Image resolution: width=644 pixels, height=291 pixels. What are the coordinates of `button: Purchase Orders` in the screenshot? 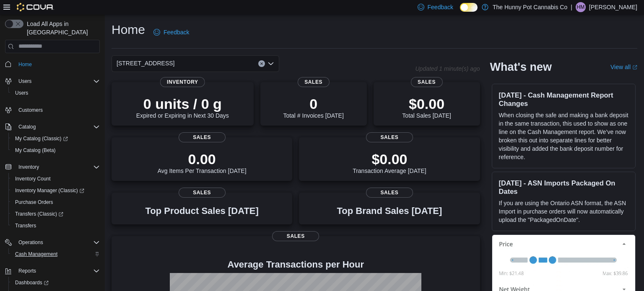 It's located at (55, 202).